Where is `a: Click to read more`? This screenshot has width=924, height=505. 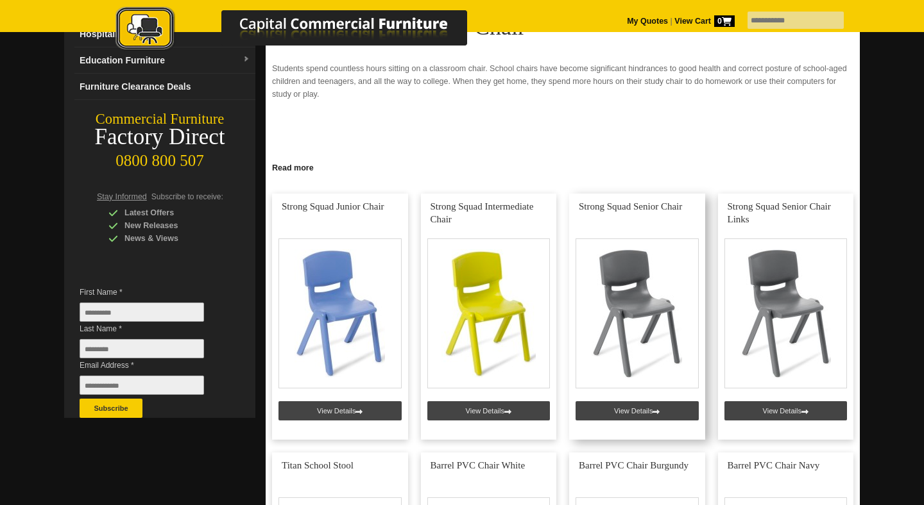 a: Click to read more is located at coordinates (562, 166).